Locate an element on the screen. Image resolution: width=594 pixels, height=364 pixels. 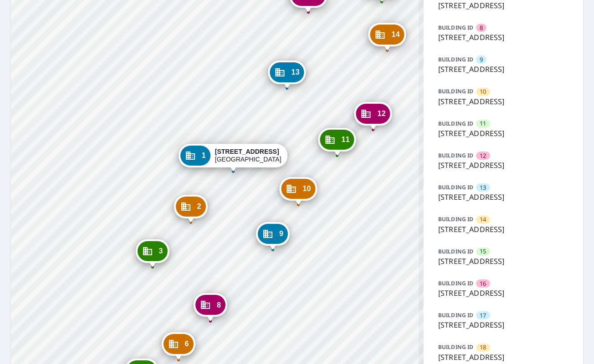
span: 3 is located at coordinates (161, 251).